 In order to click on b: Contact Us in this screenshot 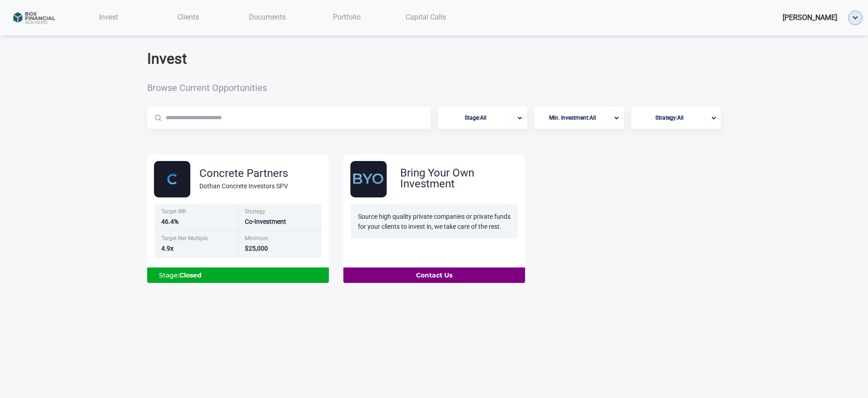, I will do `click(434, 275)`.